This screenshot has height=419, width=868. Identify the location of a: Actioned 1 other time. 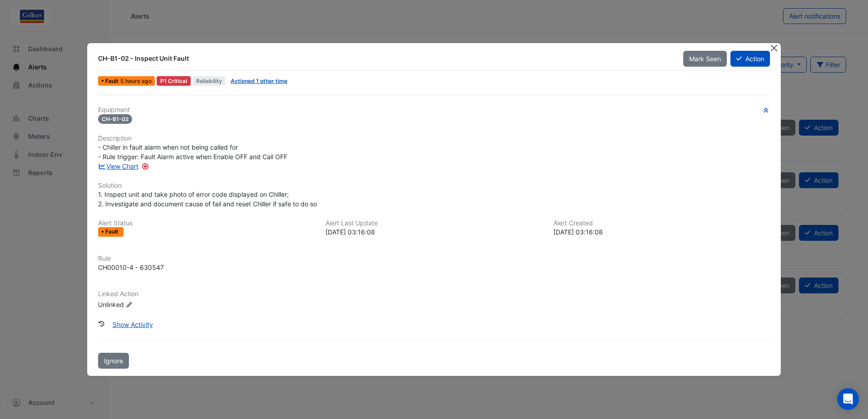
(259, 81).